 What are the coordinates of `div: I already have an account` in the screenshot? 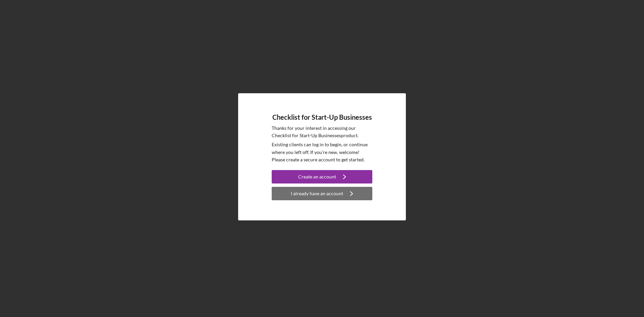 It's located at (317, 194).